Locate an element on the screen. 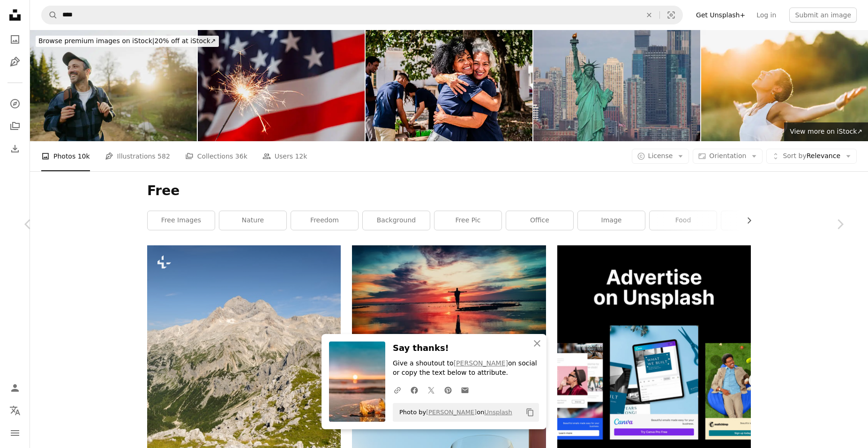 This screenshot has height=448, width=868. a: Share on Twitter is located at coordinates (431, 390).